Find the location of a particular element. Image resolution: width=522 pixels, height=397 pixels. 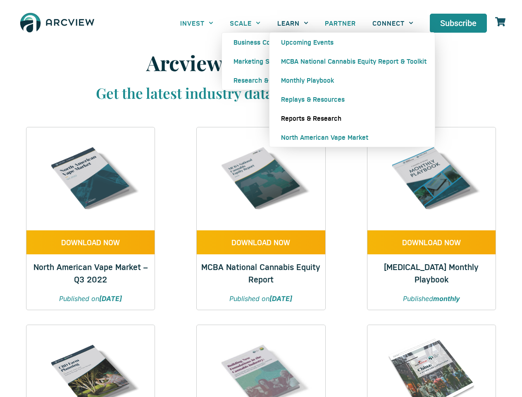

h1: Arcview Market Reports is located at coordinates (261, 63).